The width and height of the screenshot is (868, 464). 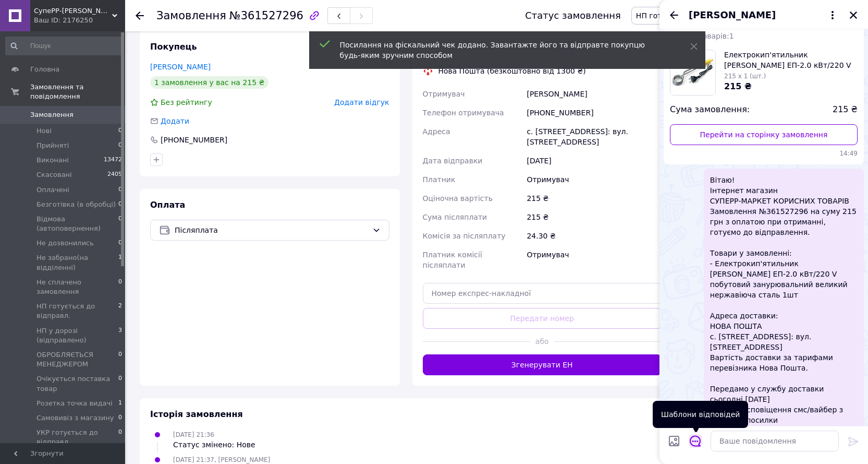 I want to click on span: Оплачені, so click(x=53, y=190).